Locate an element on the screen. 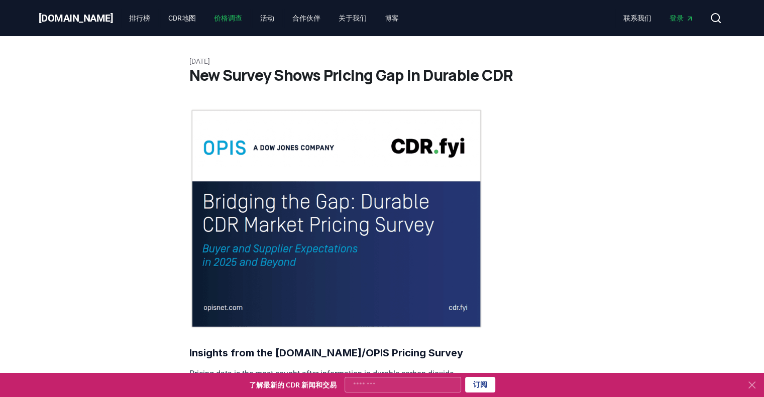  font: 价格调查 is located at coordinates (228, 18).